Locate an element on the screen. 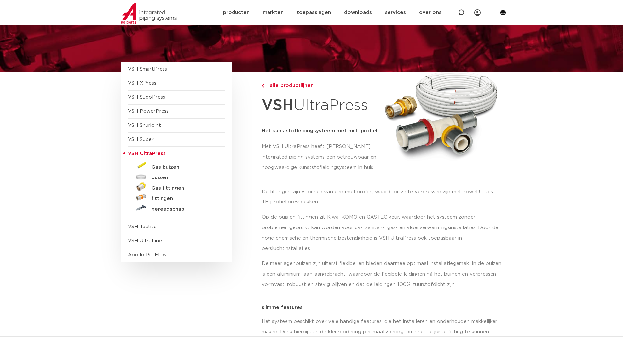 The image size is (623, 337). a: alle productlijnen is located at coordinates (321, 86).